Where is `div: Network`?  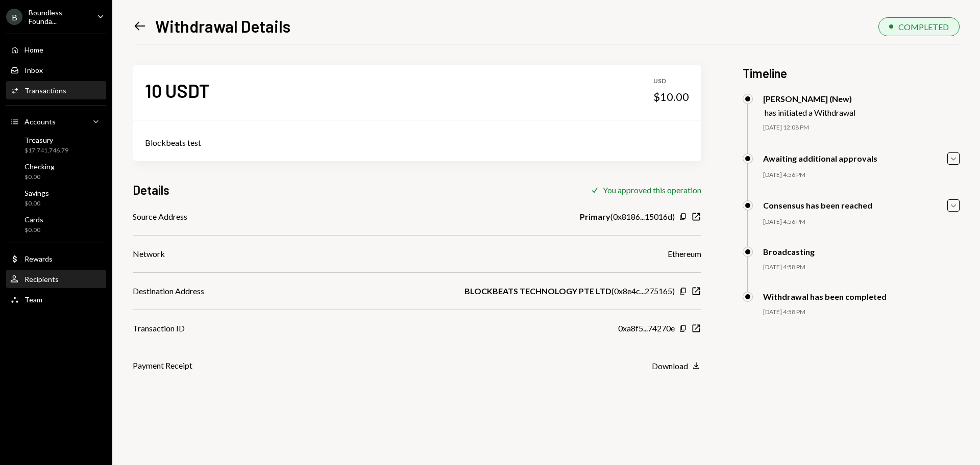
div: Network is located at coordinates (149, 254).